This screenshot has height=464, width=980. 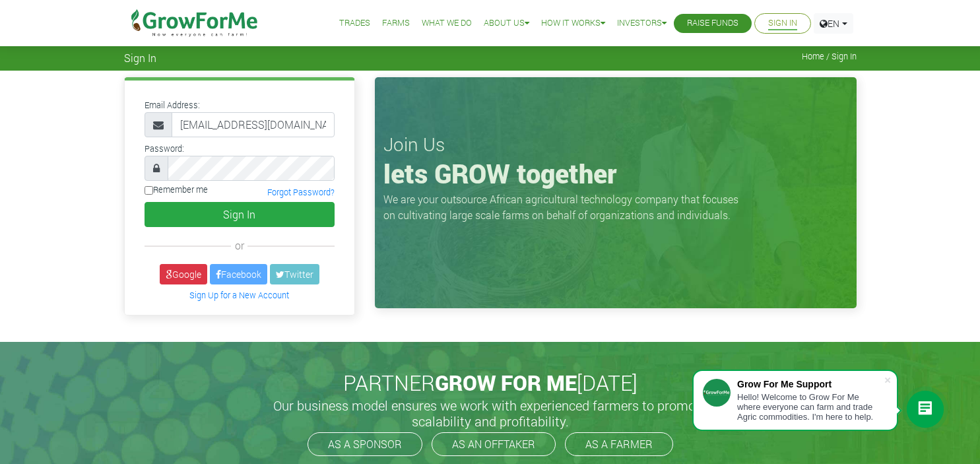 I want to click on label: Remember me, so click(x=176, y=190).